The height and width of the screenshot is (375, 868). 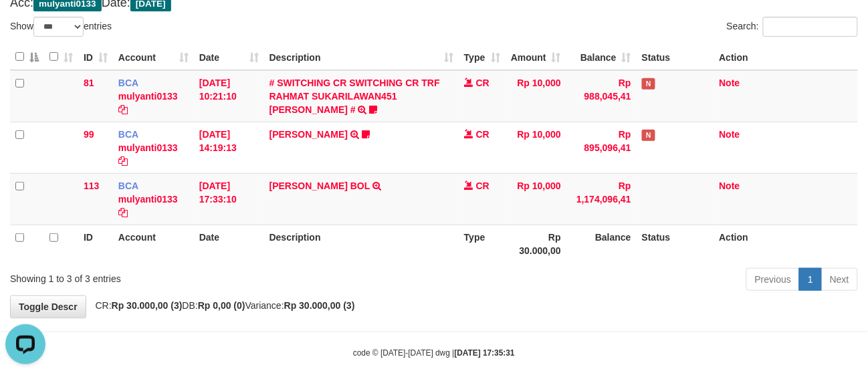 I want to click on th: ID: activate to sort column ascending, so click(x=96, y=57).